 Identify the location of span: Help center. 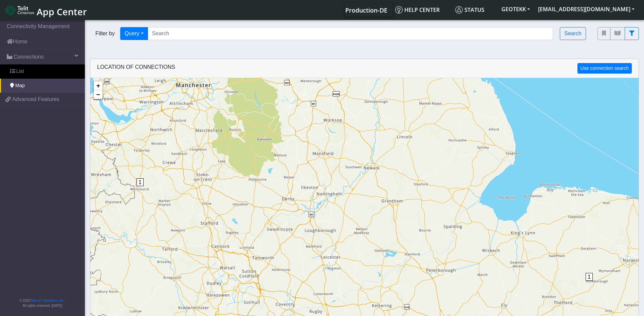
(417, 10).